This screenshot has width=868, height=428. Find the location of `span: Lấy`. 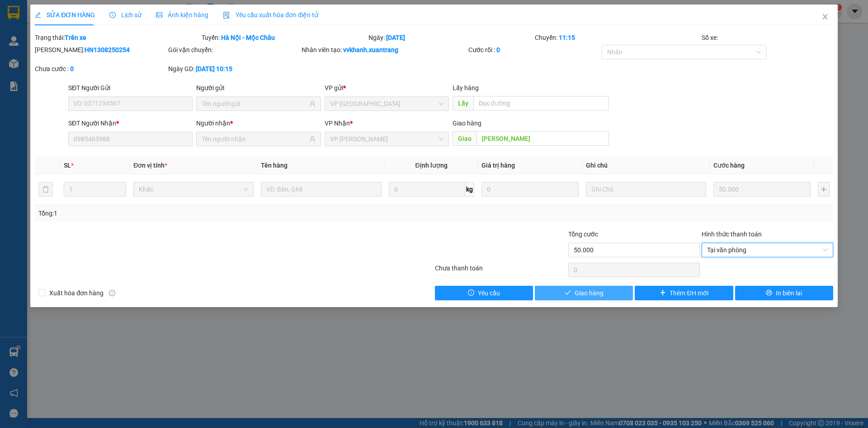

span: Lấy is located at coordinates (463, 103).